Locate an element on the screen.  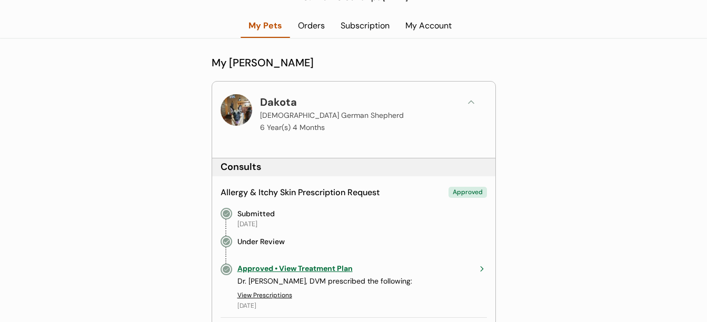
div: Dakota is located at coordinates (279, 102).